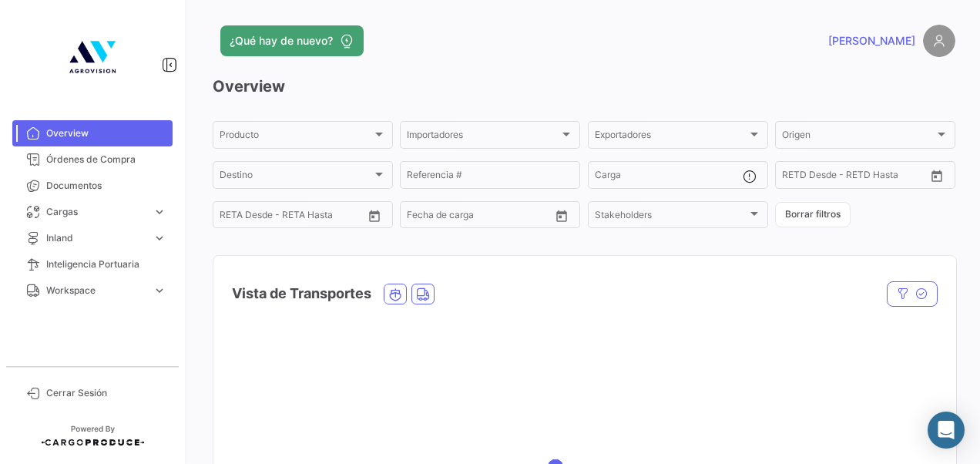  What do you see at coordinates (93, 57) in the screenshot?
I see `img: 4b7f8542-3a82-4138-a362-aafd166d3a59.jpg` at bounding box center [93, 57].